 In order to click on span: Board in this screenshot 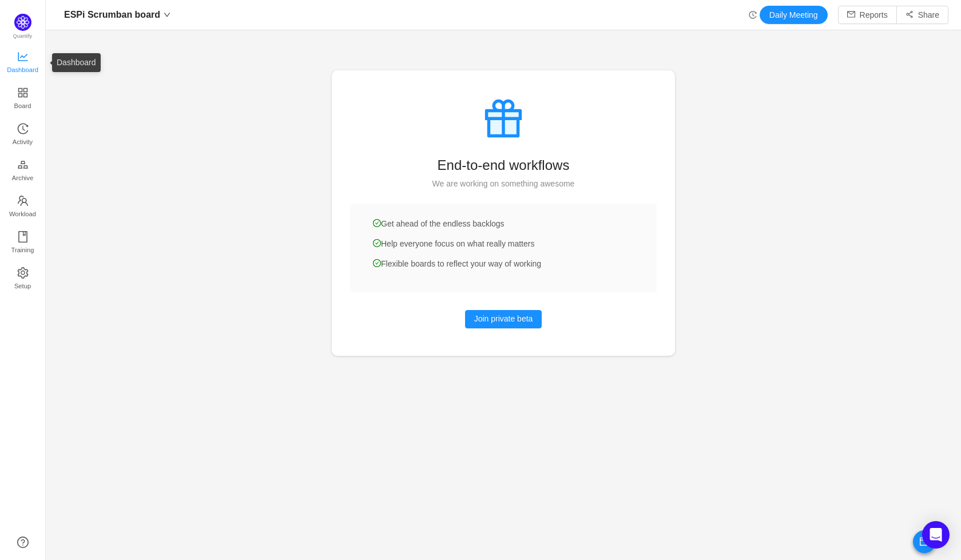, I will do `click(23, 105)`.